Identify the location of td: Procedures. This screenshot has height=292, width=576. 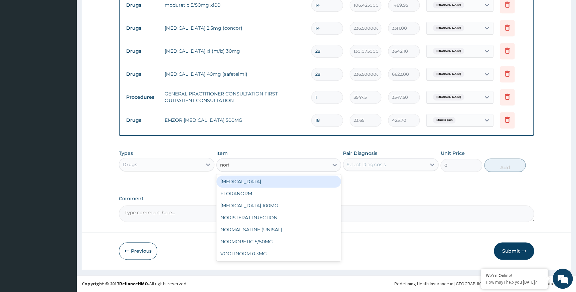
(142, 97).